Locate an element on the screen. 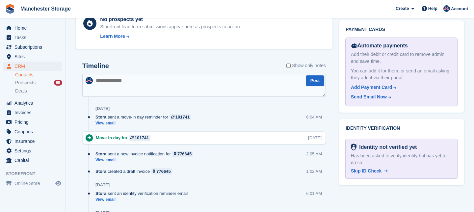  span: Account is located at coordinates (459, 9).